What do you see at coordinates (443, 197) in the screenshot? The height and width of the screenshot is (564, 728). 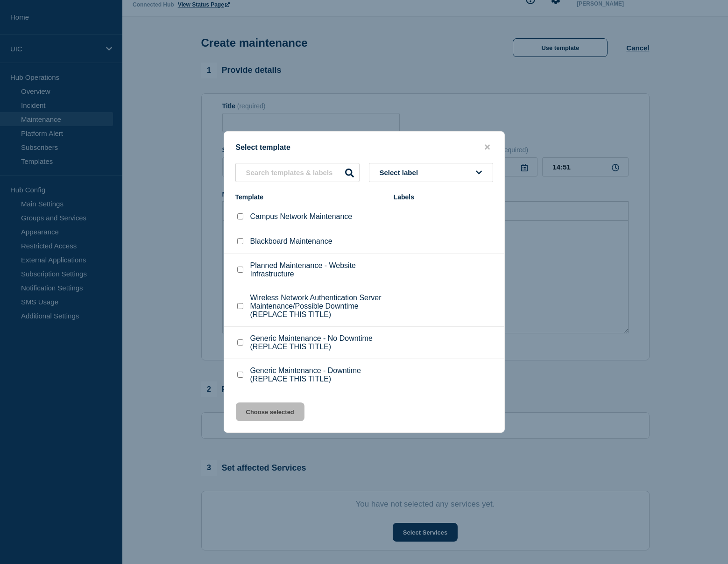 I see `div: Labels` at bounding box center [443, 197].